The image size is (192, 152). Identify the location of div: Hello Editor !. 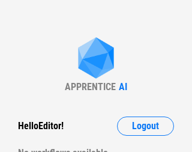
(41, 126).